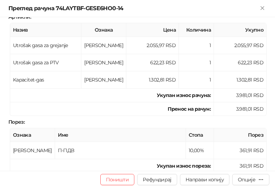 This screenshot has width=275, height=188. Describe the element at coordinates (240, 135) in the screenshot. I see `th: Порез` at that location.